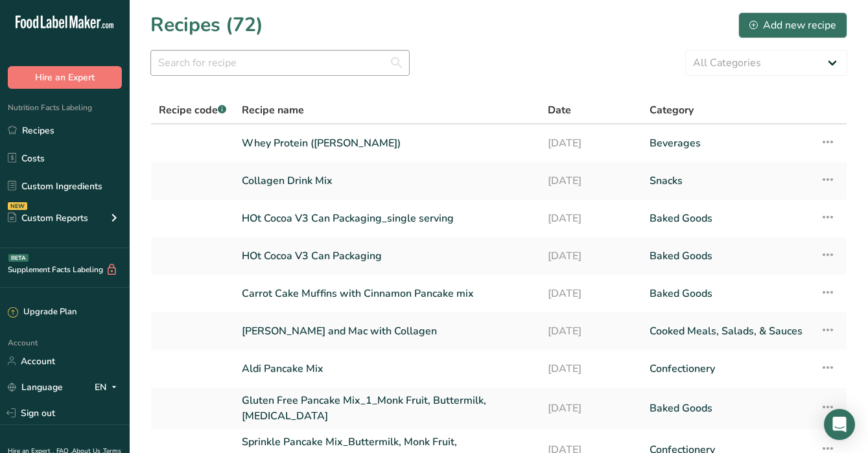 This screenshot has height=453, width=868. Describe the element at coordinates (65, 77) in the screenshot. I see `button: Hire an Expert` at that location.